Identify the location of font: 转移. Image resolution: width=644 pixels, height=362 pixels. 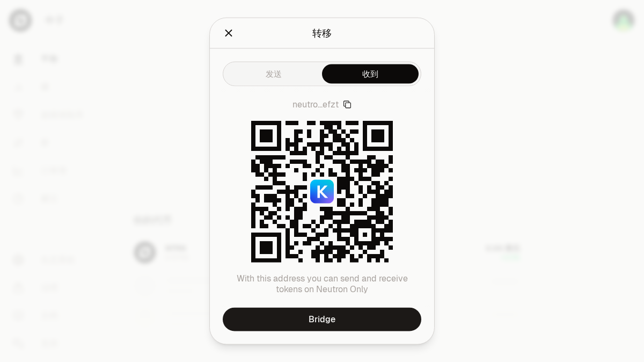
(322, 33).